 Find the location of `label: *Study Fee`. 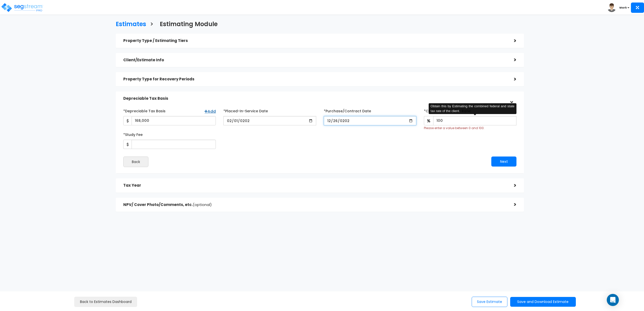

label: *Study Fee is located at coordinates (133, 134).